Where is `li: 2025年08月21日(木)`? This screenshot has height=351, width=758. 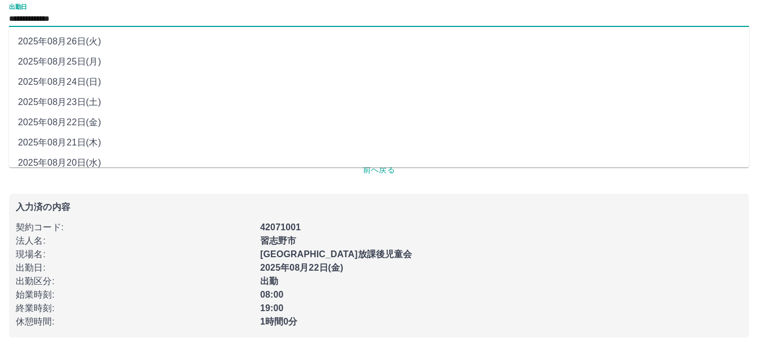
li: 2025年08月21日(木) is located at coordinates (379, 143).